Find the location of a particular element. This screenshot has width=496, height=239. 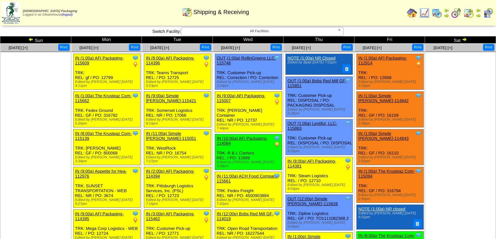

td: Thu is located at coordinates (319, 40).